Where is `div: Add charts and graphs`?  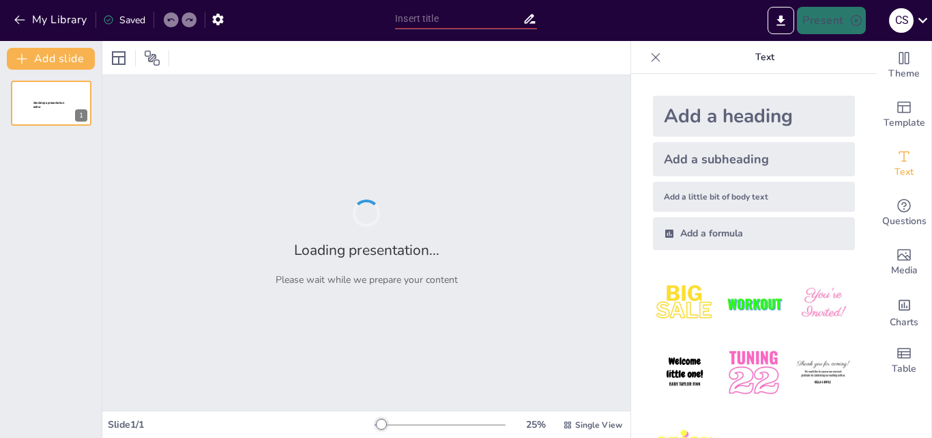 div: Add charts and graphs is located at coordinates (904, 311).